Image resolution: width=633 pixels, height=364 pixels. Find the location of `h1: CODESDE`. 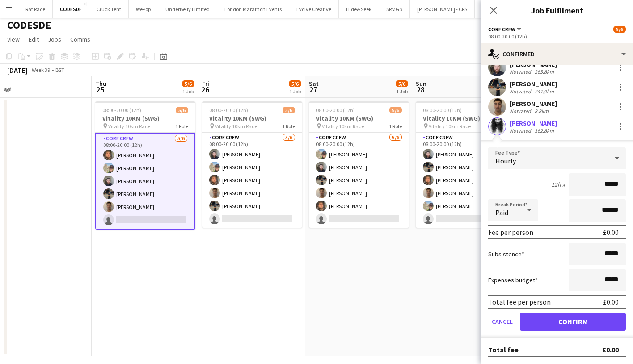

h1: CODESDE is located at coordinates (29, 25).